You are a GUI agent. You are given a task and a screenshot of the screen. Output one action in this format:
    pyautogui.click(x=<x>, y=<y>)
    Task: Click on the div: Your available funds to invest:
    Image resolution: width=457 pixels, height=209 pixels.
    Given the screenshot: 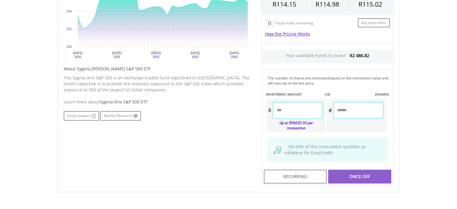 What is the action you would take?
    pyautogui.click(x=328, y=56)
    